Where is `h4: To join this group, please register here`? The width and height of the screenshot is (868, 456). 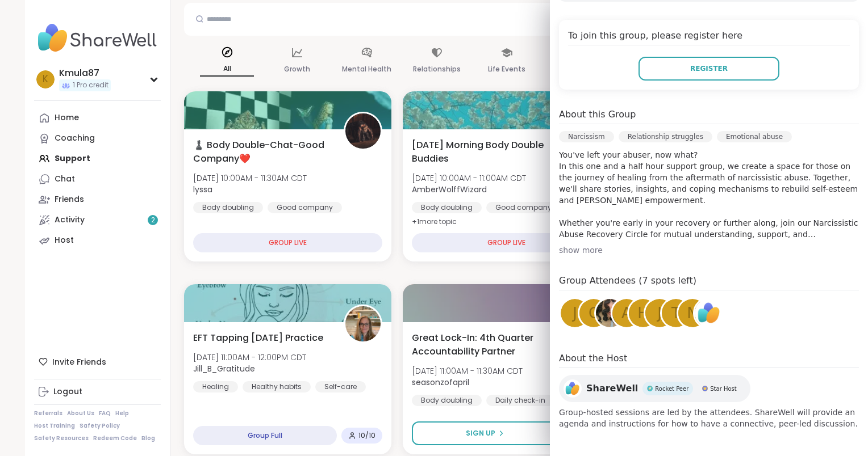
h4: To join this group, please register here is located at coordinates (708, 37).